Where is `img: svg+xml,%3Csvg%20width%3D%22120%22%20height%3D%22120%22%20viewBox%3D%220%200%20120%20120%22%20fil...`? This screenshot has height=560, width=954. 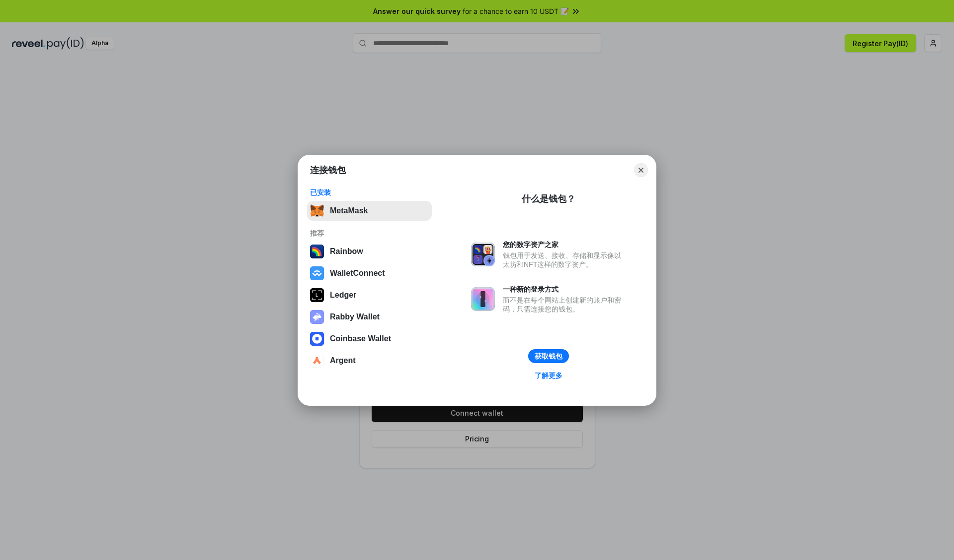
img: svg+xml,%3Csvg%20width%3D%22120%22%20height%3D%22120%22%20viewBox%3D%220%200%20120%20120%22%20fil... is located at coordinates (317, 251).